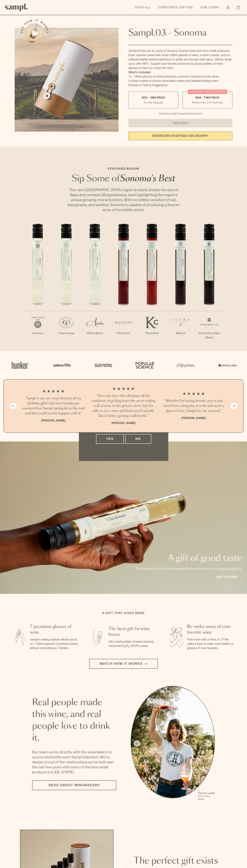 This screenshot has width=247, height=868. What do you see at coordinates (207, 103) in the screenshot?
I see `small: Perfect For 2-4 Tastings` at bounding box center [207, 103].